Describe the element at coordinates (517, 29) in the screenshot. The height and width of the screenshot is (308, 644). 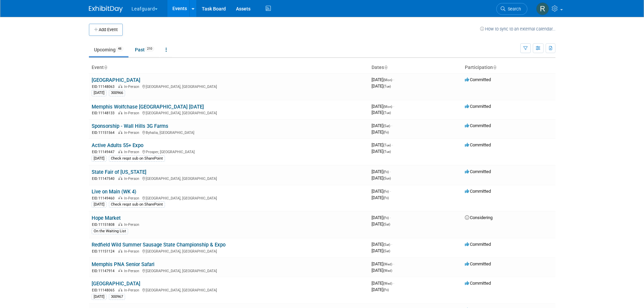
I see `a: How to sync to an external calendar...` at that location.